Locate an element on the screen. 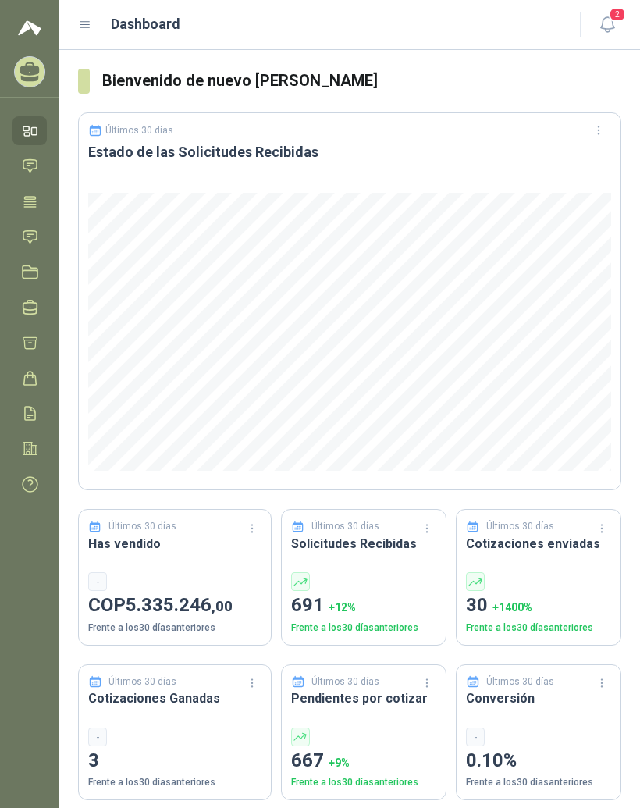 Image resolution: width=640 pixels, height=808 pixels. h3: Has vendido is located at coordinates (175, 543).